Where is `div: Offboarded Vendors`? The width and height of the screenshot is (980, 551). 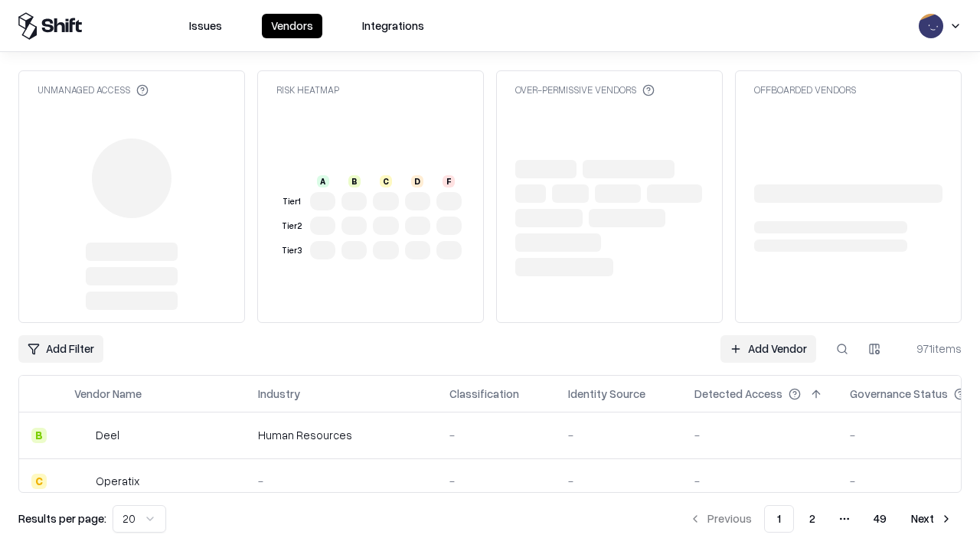
div: Offboarded Vendors is located at coordinates (805, 90).